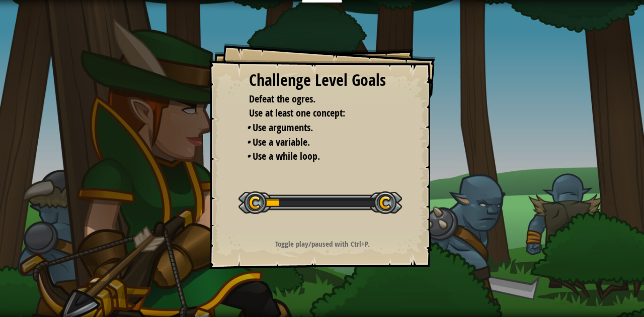  I want to click on li: Use at least one concept:, so click(314, 113).